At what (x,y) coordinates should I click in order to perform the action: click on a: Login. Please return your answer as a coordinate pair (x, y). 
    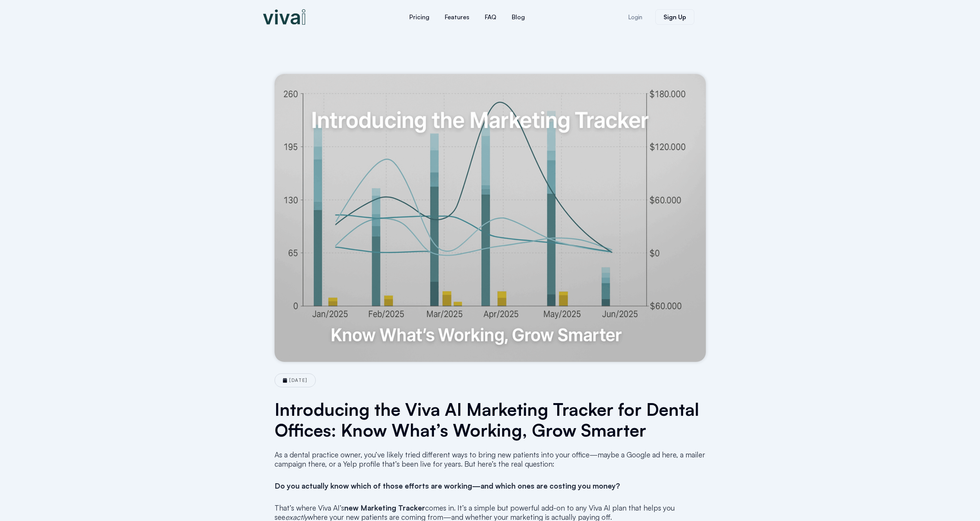
    Looking at the image, I should click on (635, 17).